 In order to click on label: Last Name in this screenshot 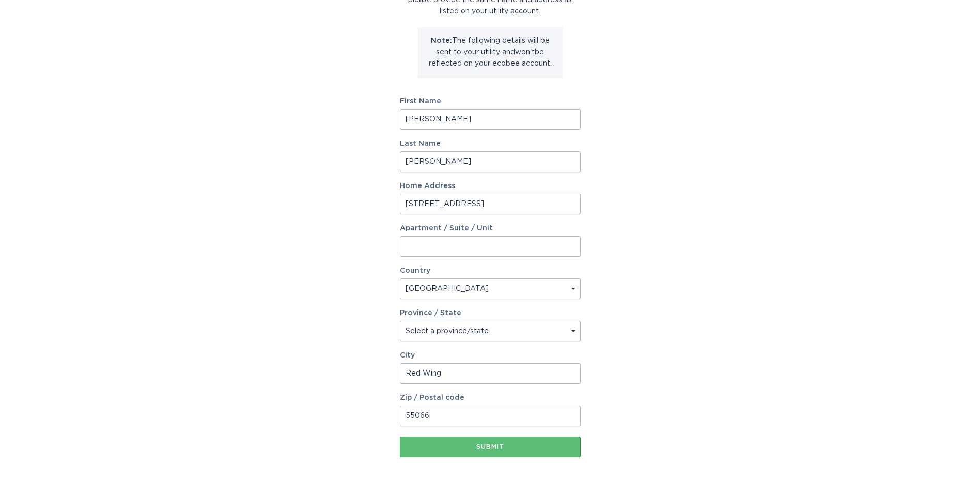, I will do `click(491, 144)`.